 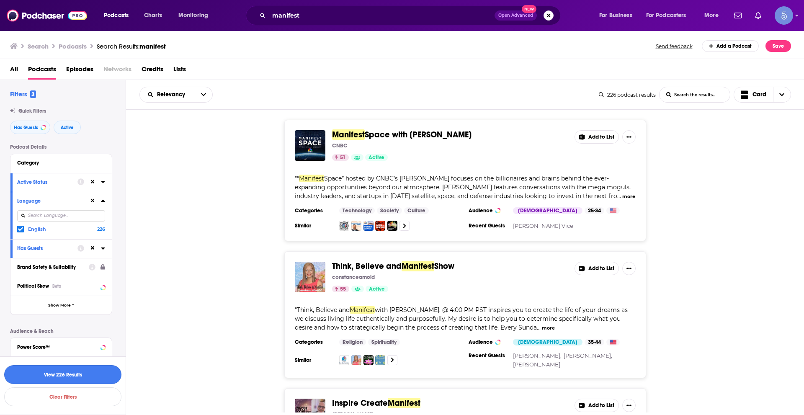 I want to click on button: Clear Filters, so click(x=63, y=397).